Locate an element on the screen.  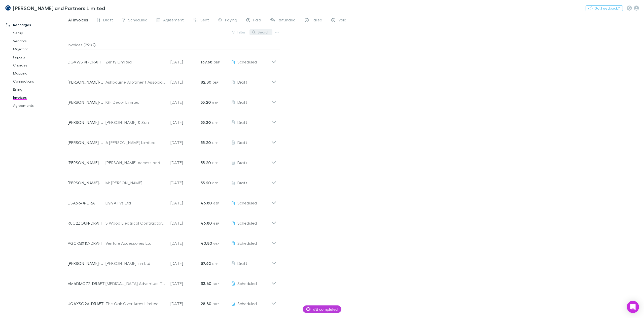
strong: 139.68 is located at coordinates (207, 62).